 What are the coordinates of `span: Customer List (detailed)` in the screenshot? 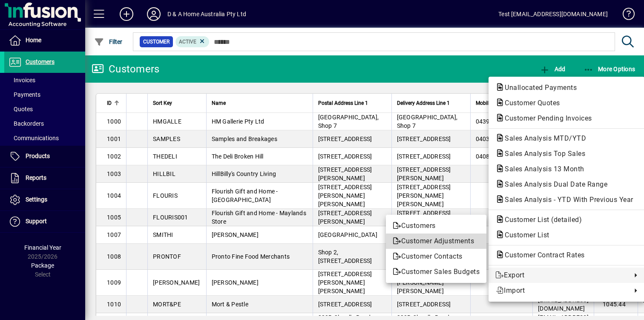 It's located at (540, 220).